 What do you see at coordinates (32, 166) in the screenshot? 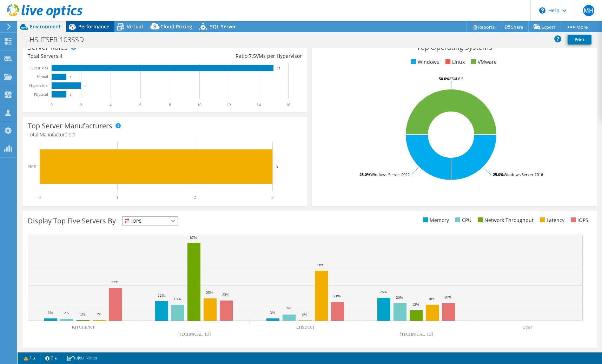
I see `text: HPE` at bounding box center [32, 166].